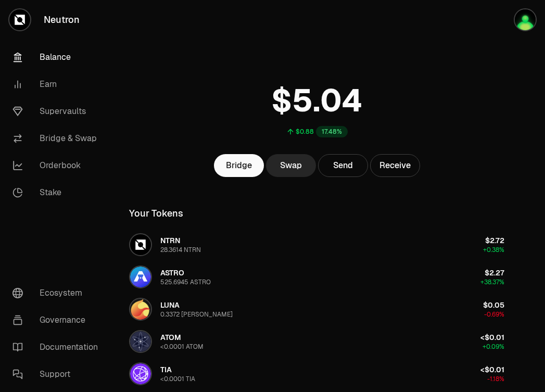 The height and width of the screenshot is (392, 545). Describe the element at coordinates (493, 282) in the screenshot. I see `span: +38.37%` at that location.